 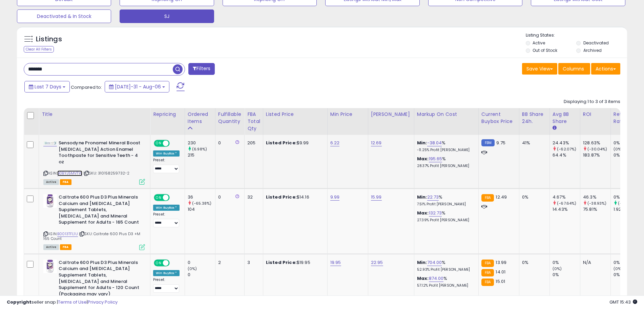 I want to click on div: Clear All Filters, so click(x=38, y=49).